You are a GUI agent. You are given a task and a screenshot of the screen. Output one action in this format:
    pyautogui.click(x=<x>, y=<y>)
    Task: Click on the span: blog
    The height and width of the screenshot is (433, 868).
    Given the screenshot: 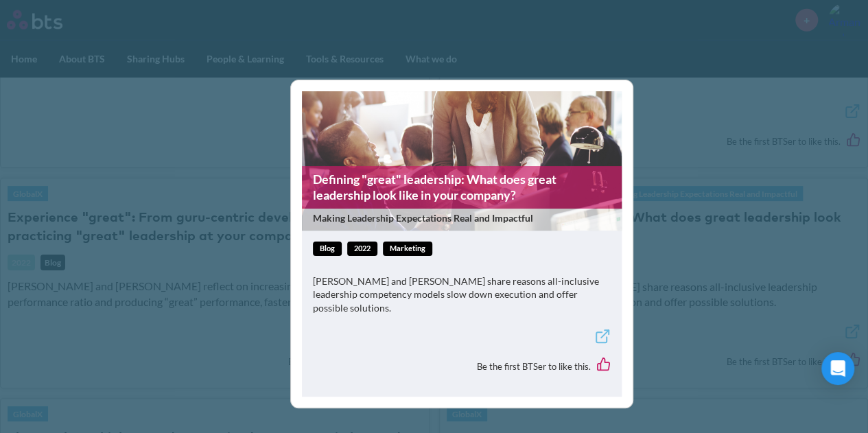 What is the action you would take?
    pyautogui.click(x=327, y=248)
    